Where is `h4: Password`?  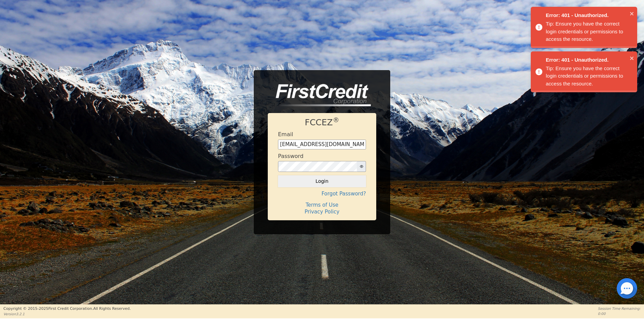 h4: Password is located at coordinates (290, 156).